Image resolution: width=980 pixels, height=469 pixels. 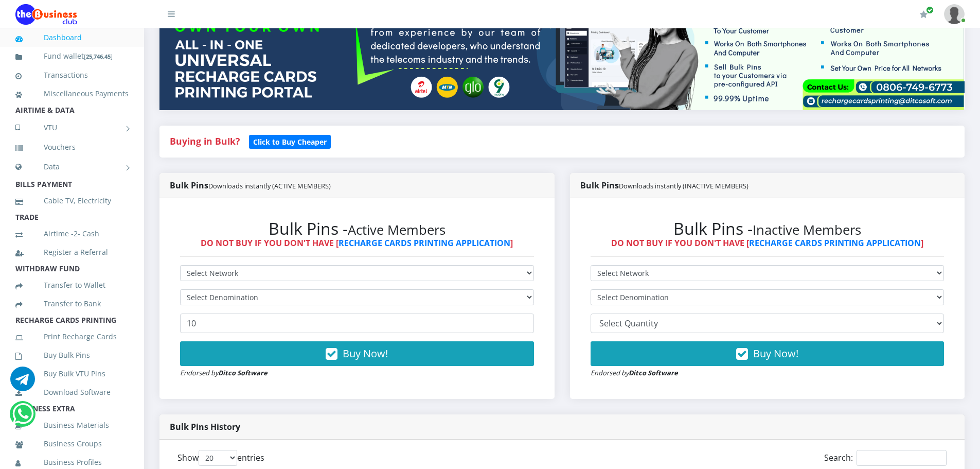 What do you see at coordinates (397, 229) in the screenshot?
I see `small: Active Members` at bounding box center [397, 229].